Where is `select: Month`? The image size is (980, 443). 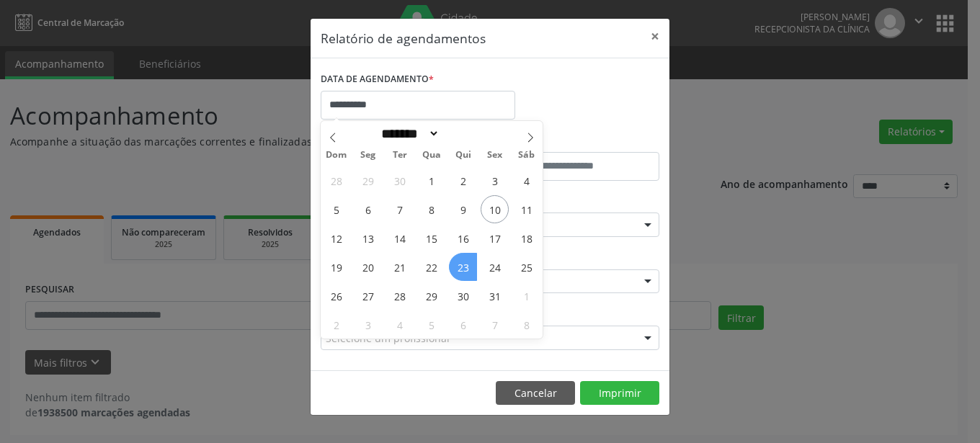
select: Month is located at coordinates (408, 133).